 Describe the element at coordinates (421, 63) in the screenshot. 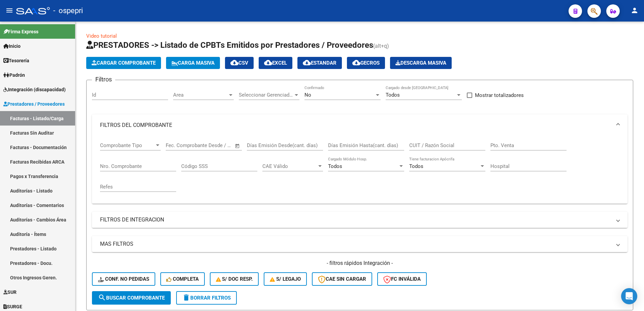

I see `button: Descarga Masiva` at that location.